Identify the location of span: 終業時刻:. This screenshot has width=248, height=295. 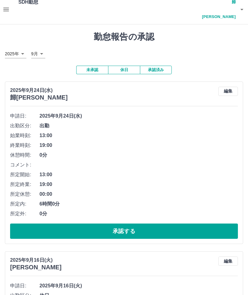
(25, 145).